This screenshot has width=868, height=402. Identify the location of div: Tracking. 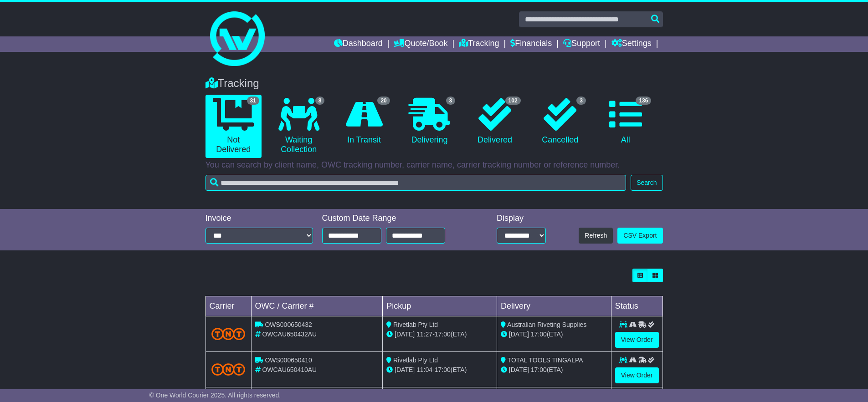
(434, 83).